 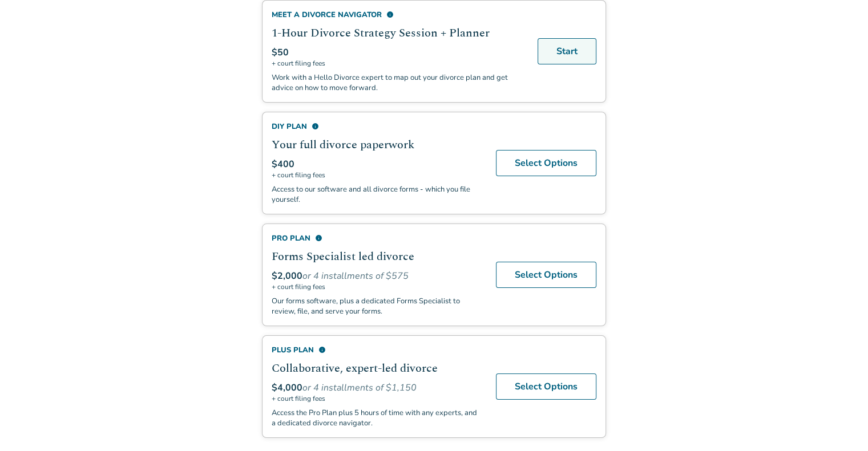 I want to click on p: Access the Pro Plan plus 5 hours of time with any experts, and a dedicated divorce navigator., so click(x=377, y=418).